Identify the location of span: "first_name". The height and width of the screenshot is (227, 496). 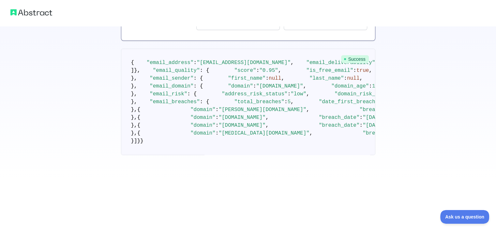
(247, 78).